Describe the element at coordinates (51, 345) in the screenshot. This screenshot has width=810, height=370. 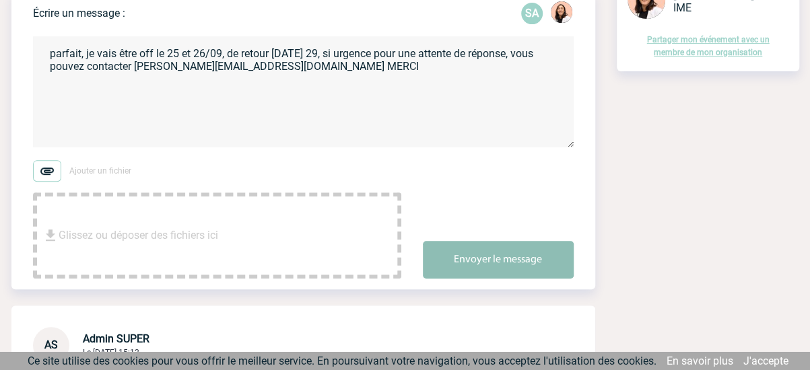
I see `span: AS` at that location.